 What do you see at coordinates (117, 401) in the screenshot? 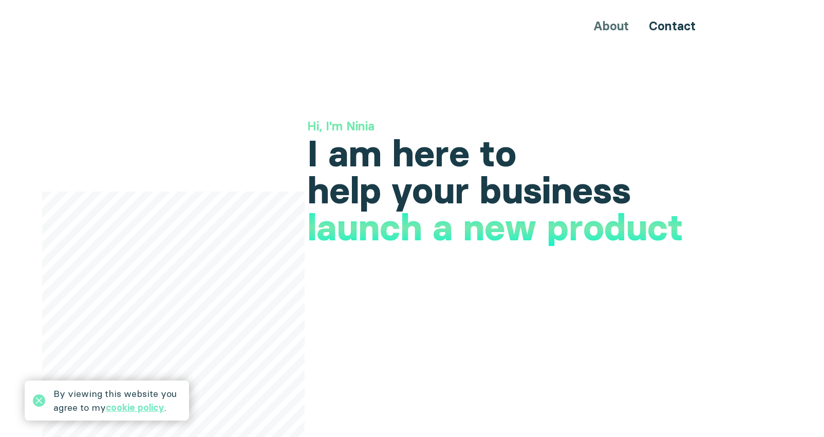
I see `div: By viewing this website you agree to my .` at bounding box center [117, 401].